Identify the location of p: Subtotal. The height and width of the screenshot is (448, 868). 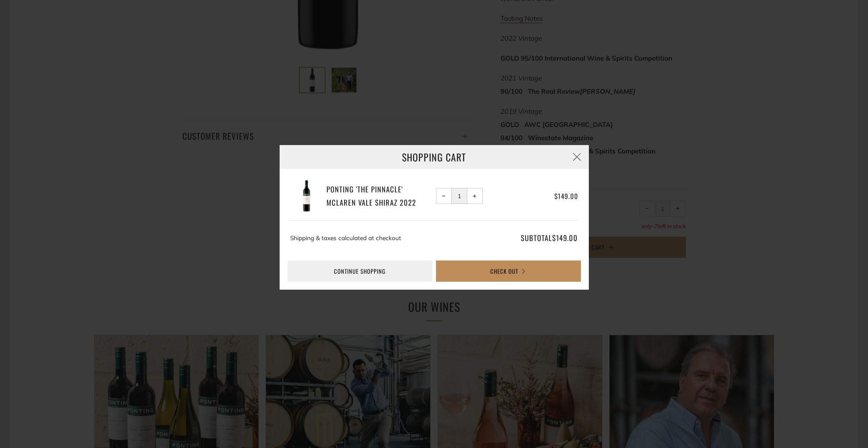
(532, 238).